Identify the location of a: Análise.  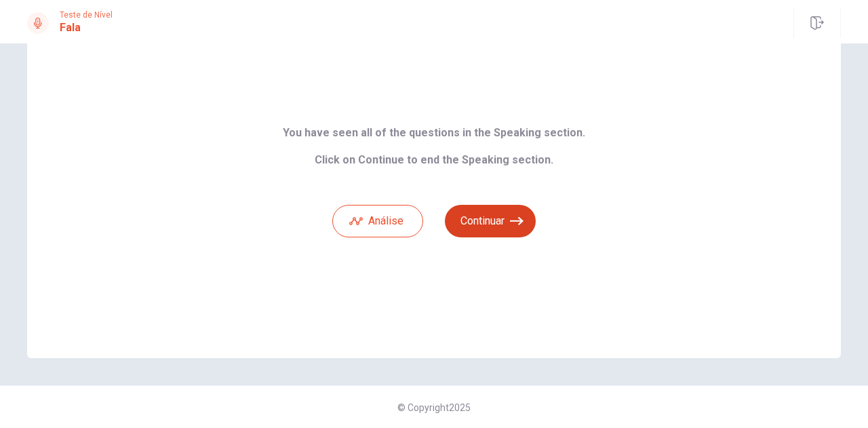
(377, 221).